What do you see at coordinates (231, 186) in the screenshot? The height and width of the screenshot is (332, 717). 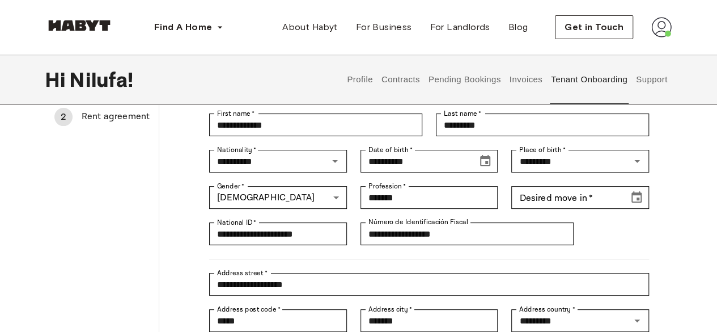 I see `label: Gender` at bounding box center [231, 186].